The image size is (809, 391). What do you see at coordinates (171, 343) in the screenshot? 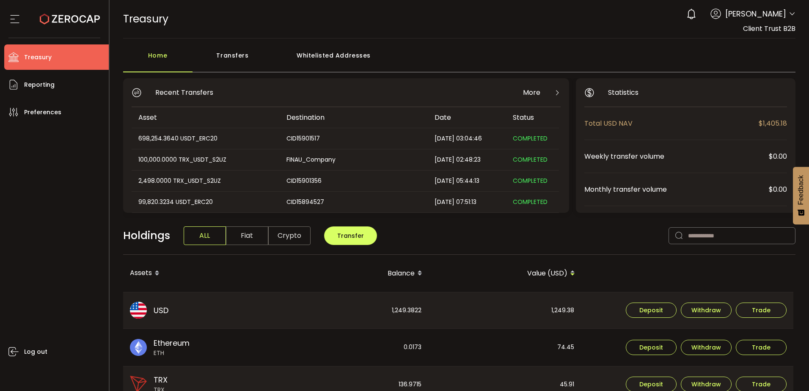
I see `span: Ethereum` at bounding box center [171, 343].